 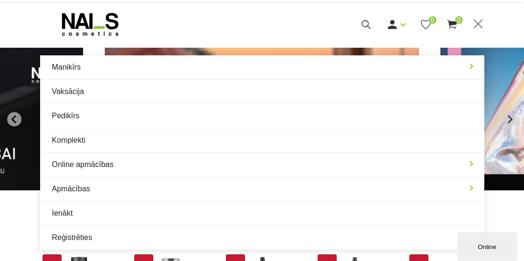 What do you see at coordinates (262, 165) in the screenshot?
I see `a: Online apmācības` at bounding box center [262, 165].